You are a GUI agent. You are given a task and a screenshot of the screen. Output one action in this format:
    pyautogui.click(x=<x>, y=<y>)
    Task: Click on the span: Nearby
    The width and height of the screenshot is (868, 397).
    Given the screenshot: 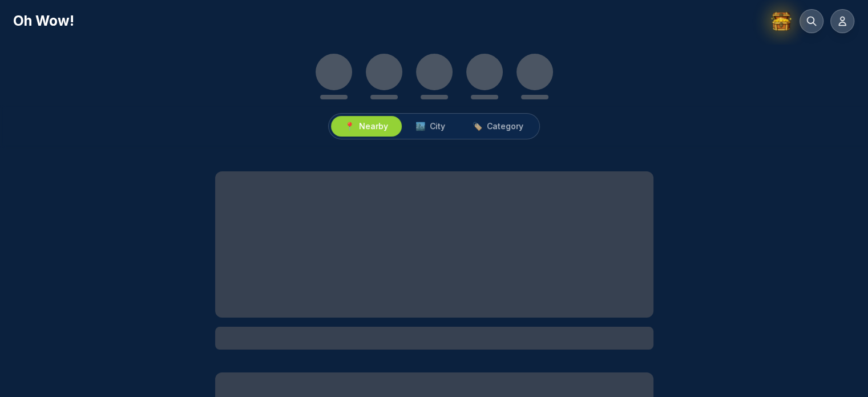 What is the action you would take?
    pyautogui.click(x=373, y=126)
    